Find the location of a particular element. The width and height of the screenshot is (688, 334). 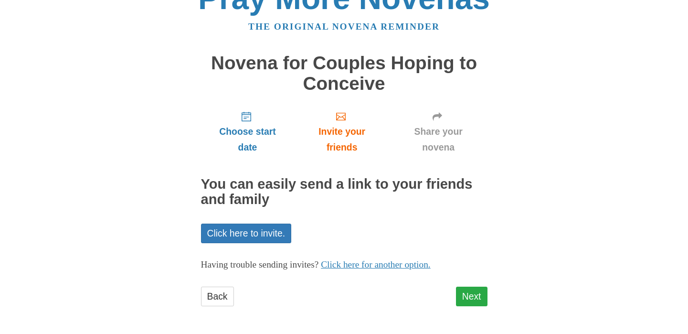

span: Share your novena is located at coordinates (438, 139).